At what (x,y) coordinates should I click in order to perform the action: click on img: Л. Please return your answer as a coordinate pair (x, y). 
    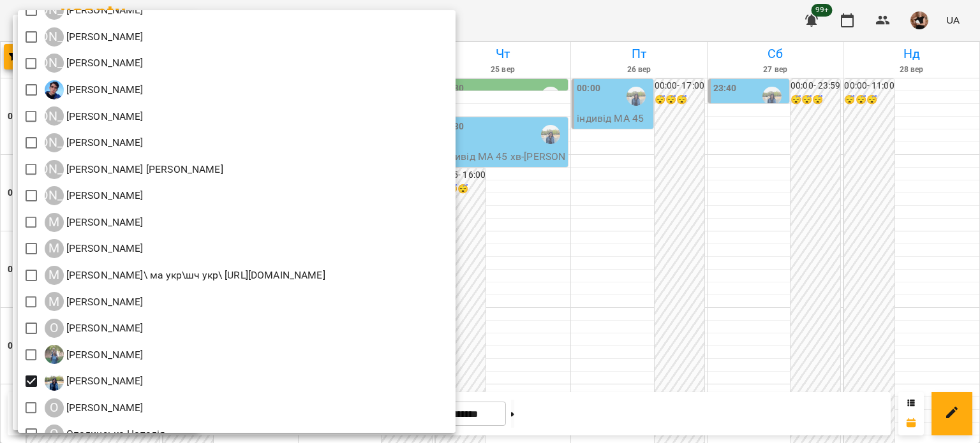
    Looking at the image, I should click on (54, 90).